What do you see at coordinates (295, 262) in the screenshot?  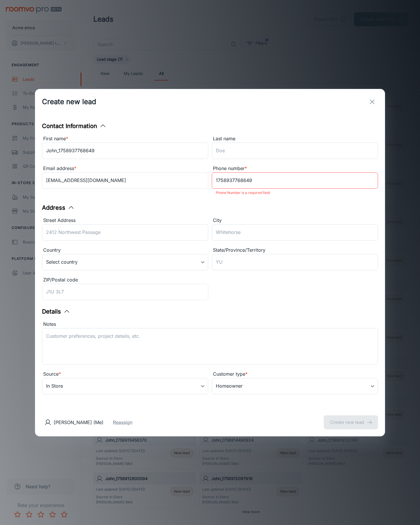 I see `input: YU` at bounding box center [295, 262].